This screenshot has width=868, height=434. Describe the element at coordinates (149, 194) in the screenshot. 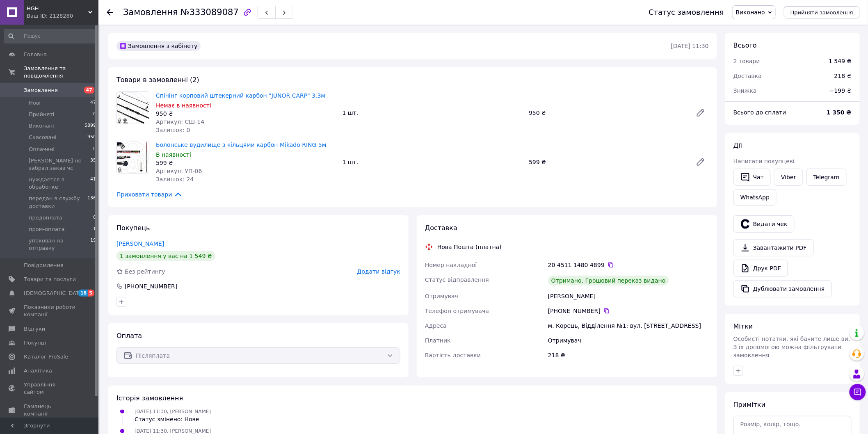

I see `span: Приховати товари` at that location.